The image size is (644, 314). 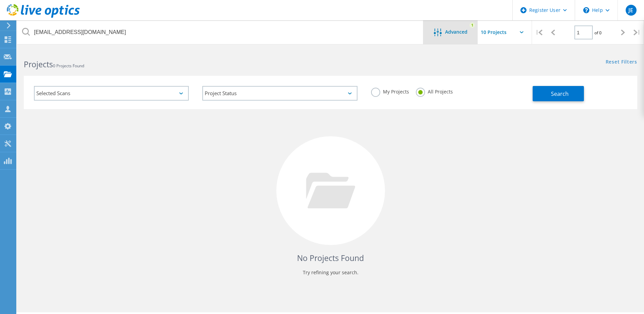 I want to click on span: Advanced, so click(x=456, y=32).